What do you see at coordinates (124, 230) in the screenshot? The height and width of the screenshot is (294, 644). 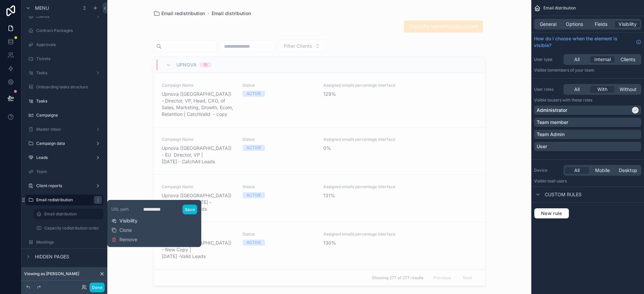 I see `button: Clone` at bounding box center [124, 230].